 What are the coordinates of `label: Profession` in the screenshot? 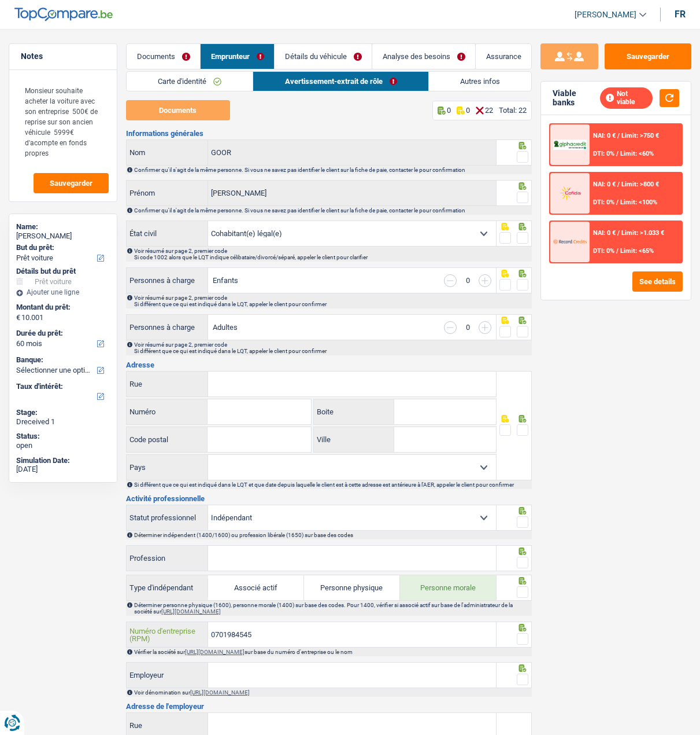 It's located at (167, 558).